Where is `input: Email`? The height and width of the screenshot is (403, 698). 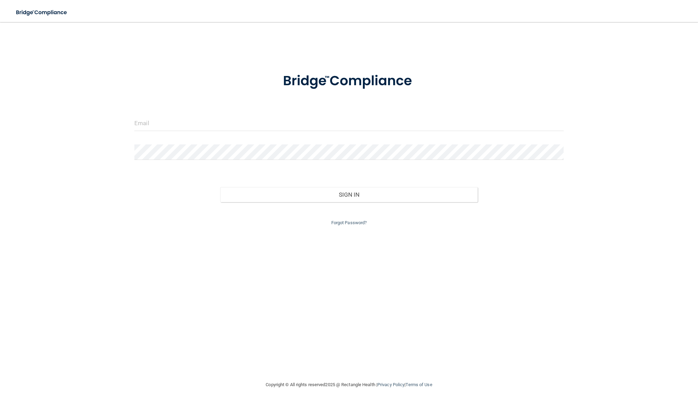
input: Email is located at coordinates (349, 123).